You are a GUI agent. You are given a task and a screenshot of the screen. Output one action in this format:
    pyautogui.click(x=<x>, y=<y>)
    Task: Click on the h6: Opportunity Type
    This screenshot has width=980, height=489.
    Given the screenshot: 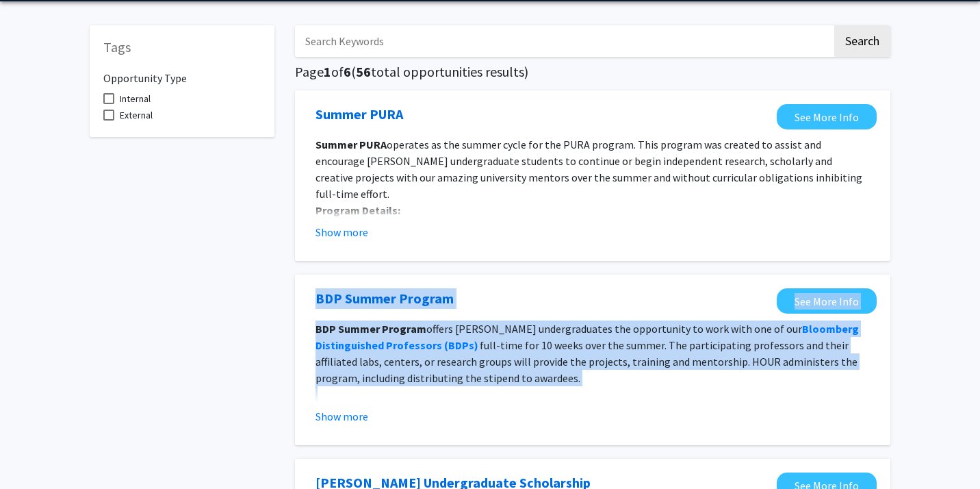 What is the action you would take?
    pyautogui.click(x=182, y=73)
    